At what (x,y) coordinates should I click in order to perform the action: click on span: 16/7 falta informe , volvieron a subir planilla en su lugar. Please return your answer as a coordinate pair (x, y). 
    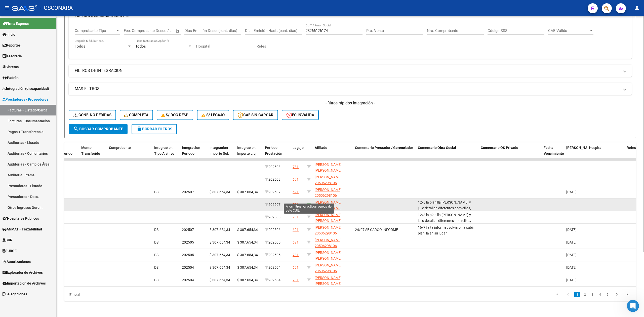
    Looking at the image, I should click on (446, 230).